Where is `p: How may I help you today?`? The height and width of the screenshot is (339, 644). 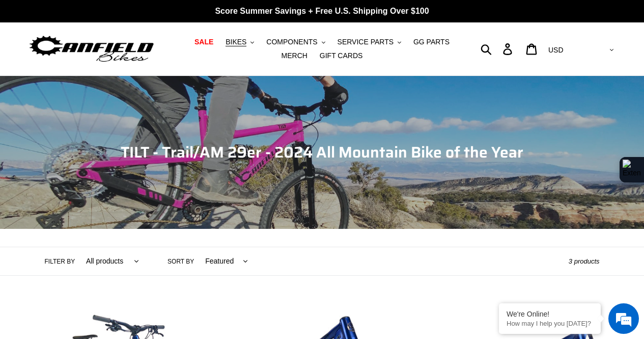
p: How may I help you today? is located at coordinates (550, 323).